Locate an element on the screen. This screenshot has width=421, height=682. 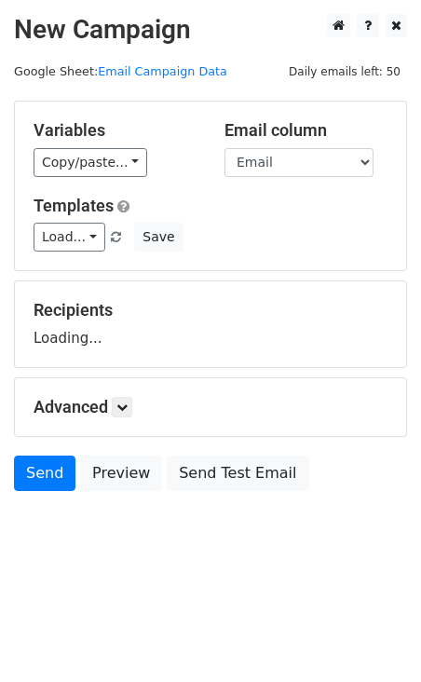
h2: New Campaign is located at coordinates (211, 30).